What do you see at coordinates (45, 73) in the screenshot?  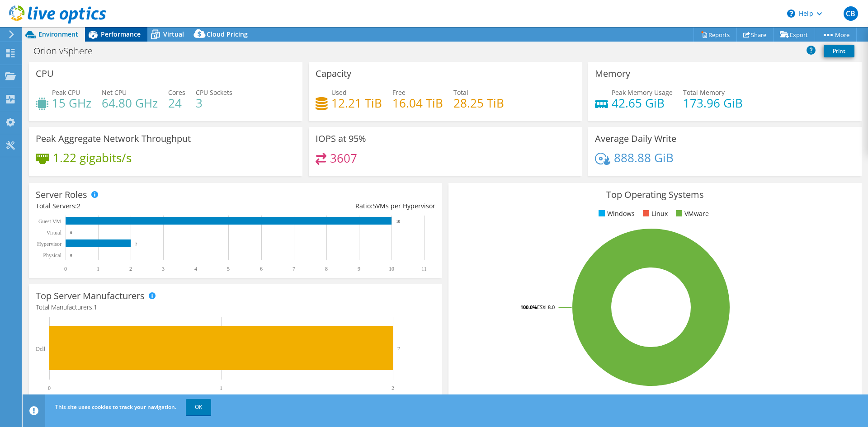 I see `h3: CPU` at bounding box center [45, 73].